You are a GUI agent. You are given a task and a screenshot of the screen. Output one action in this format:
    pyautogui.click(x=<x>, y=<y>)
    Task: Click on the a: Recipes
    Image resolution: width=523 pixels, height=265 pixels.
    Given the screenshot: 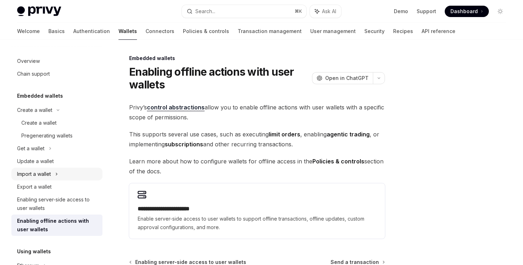 What is the action you would take?
    pyautogui.click(x=403, y=31)
    